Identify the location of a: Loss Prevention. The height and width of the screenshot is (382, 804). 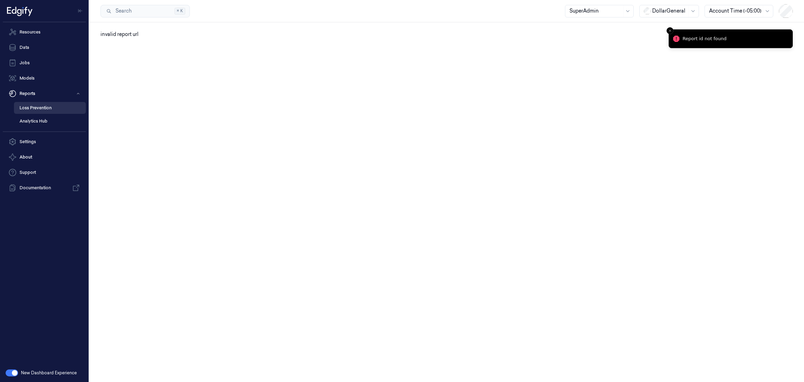
(50, 108).